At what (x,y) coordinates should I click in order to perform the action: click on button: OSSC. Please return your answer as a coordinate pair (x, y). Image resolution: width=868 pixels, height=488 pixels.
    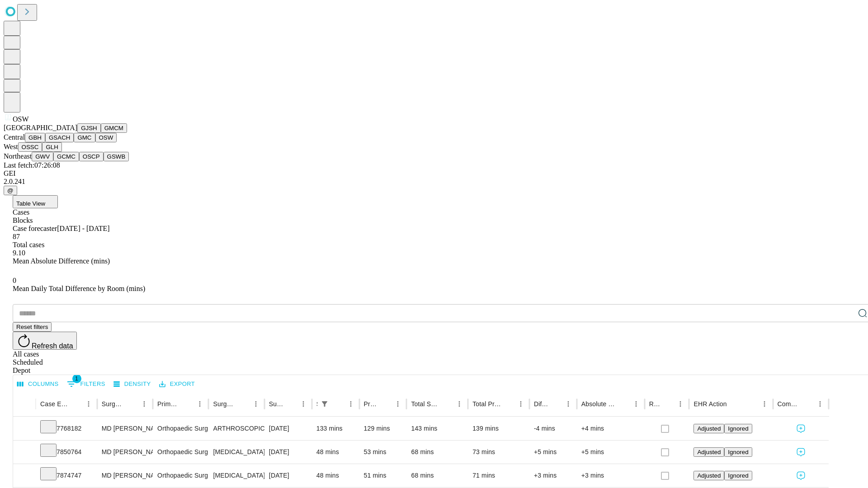
    Looking at the image, I should click on (30, 147).